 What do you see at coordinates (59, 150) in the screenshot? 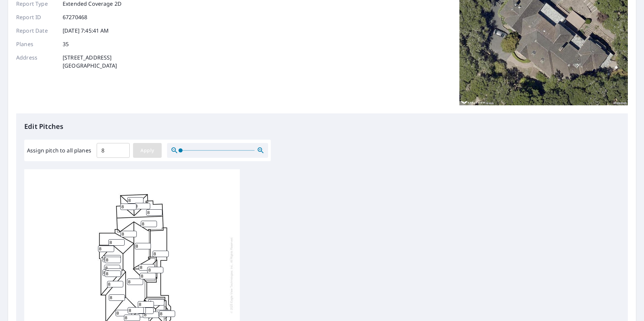
I see `label: Assign pitch to all planes` at bounding box center [59, 150].